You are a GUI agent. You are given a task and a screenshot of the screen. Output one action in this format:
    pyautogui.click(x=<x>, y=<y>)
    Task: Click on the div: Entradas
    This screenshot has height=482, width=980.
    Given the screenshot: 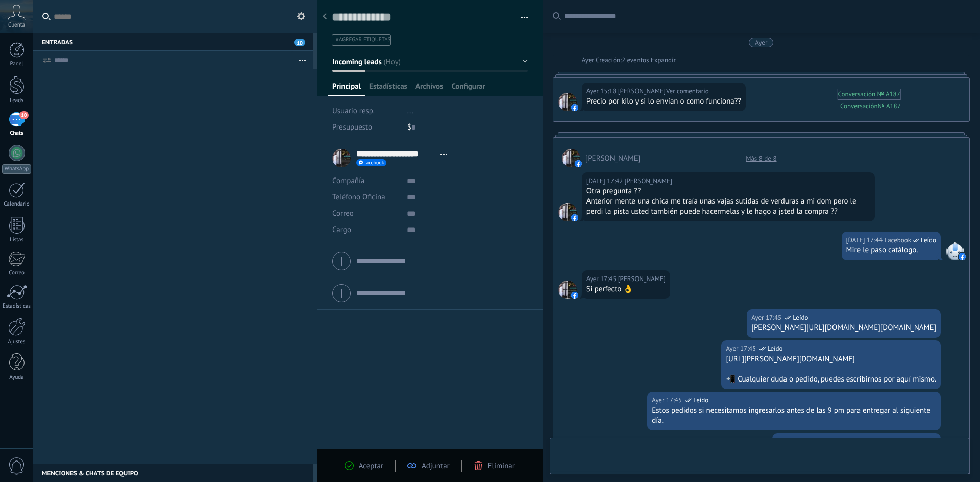 What is the action you would take?
    pyautogui.click(x=173, y=42)
    